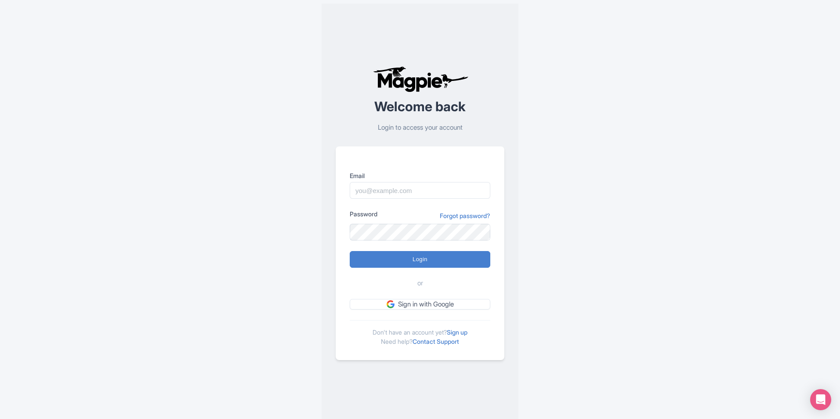 The image size is (840, 419). I want to click on img: logo-ab69f6fb50320c5b225c76a69d11143b.png, so click(420, 79).